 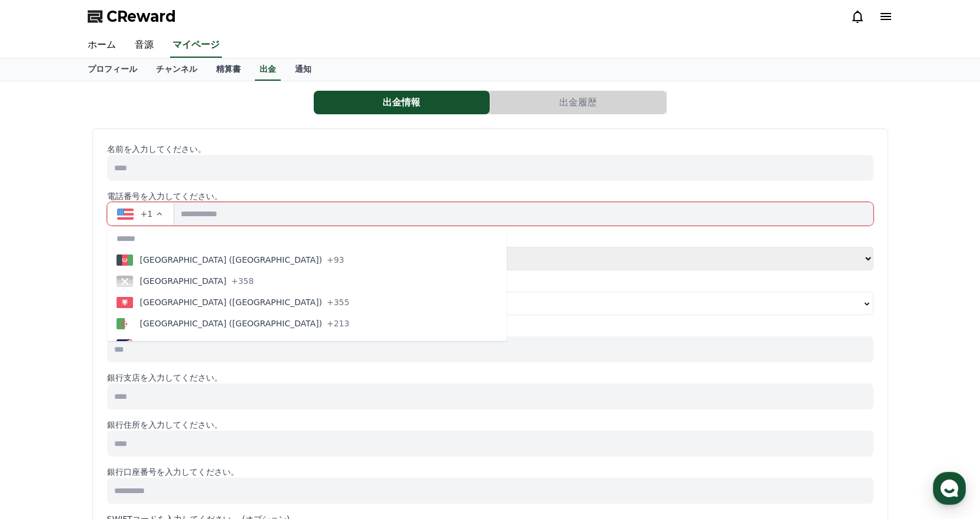 What do you see at coordinates (335, 260) in the screenshot?
I see `span: +93` at bounding box center [335, 260].